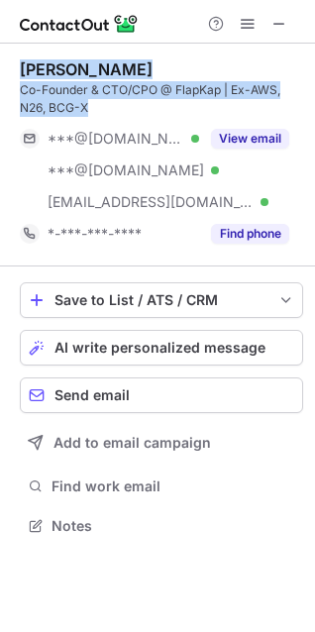 The height and width of the screenshot is (632, 315). Describe the element at coordinates (162, 348) in the screenshot. I see `button: AI write personalized message` at that location.